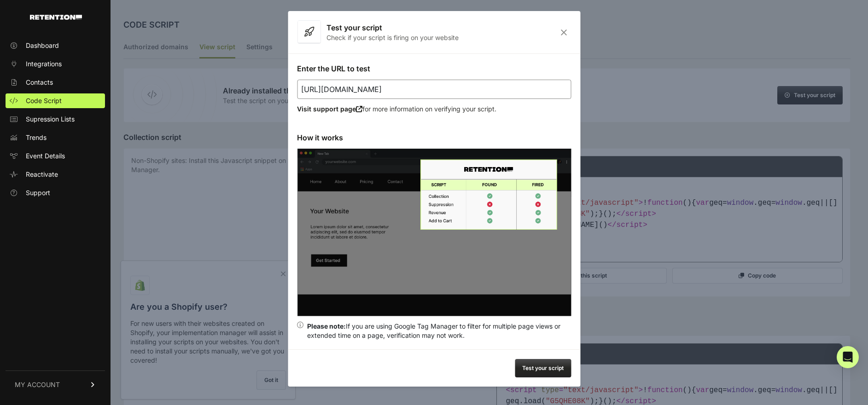 This screenshot has width=868, height=405. What do you see at coordinates (55, 384) in the screenshot?
I see `a: MY ACCOUNT` at bounding box center [55, 384].